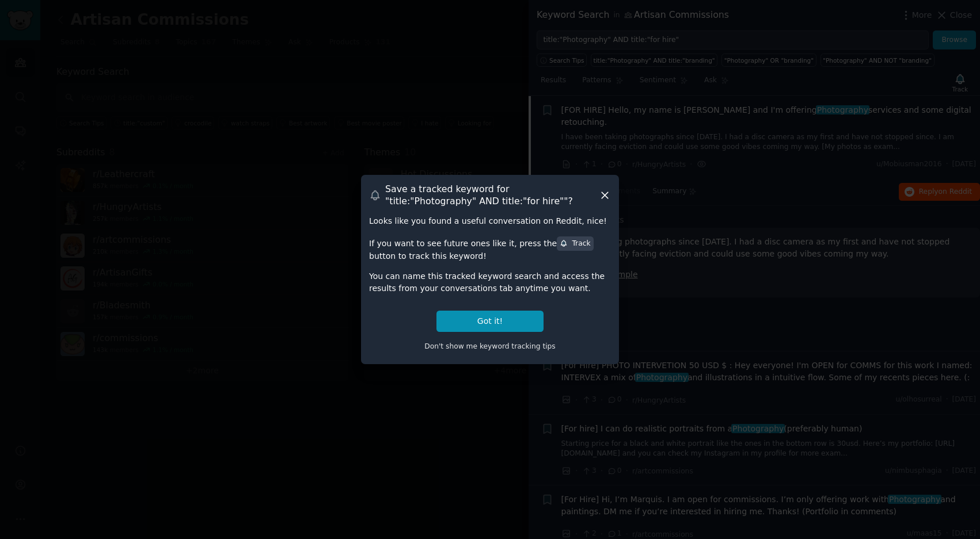 Image resolution: width=980 pixels, height=539 pixels. Describe the element at coordinates (490, 248) in the screenshot. I see `div: If you want to see future ones like it, press the button to track this keyword!` at that location.